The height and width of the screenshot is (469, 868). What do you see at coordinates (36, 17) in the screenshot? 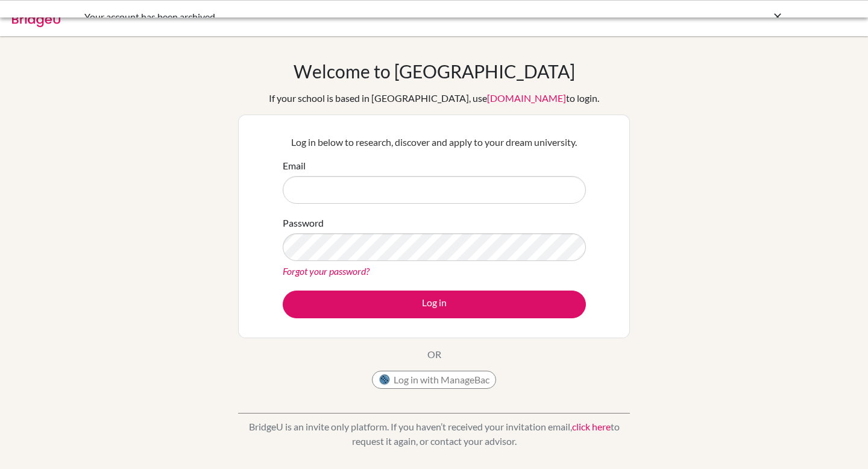
I see `img: Bridge-U` at bounding box center [36, 17].